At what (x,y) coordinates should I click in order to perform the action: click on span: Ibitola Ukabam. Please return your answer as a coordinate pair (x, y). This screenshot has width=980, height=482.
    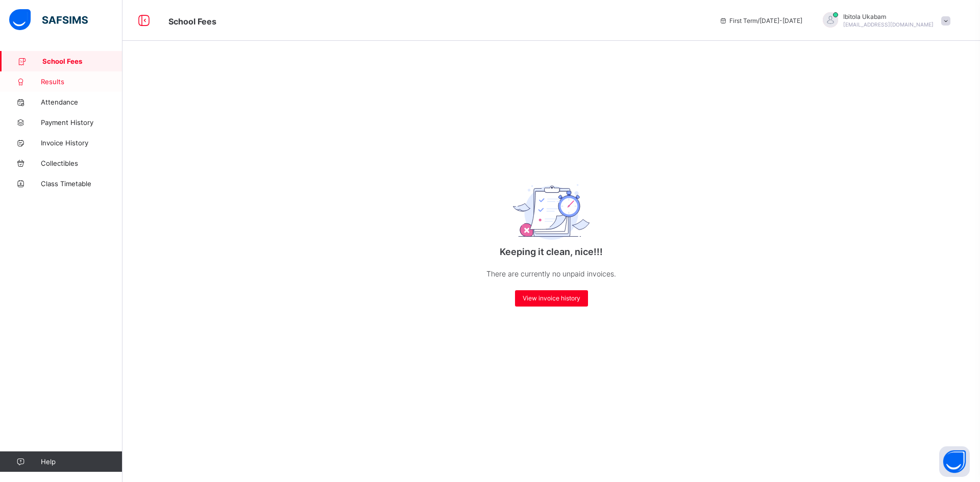
    Looking at the image, I should click on (888, 17).